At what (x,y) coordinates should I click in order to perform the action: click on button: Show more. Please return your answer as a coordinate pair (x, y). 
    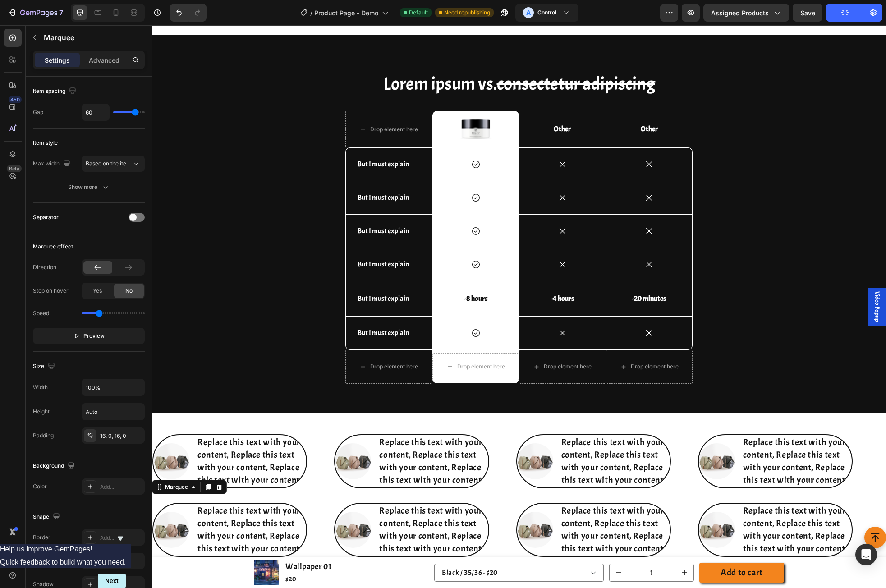
    Looking at the image, I should click on (89, 187).